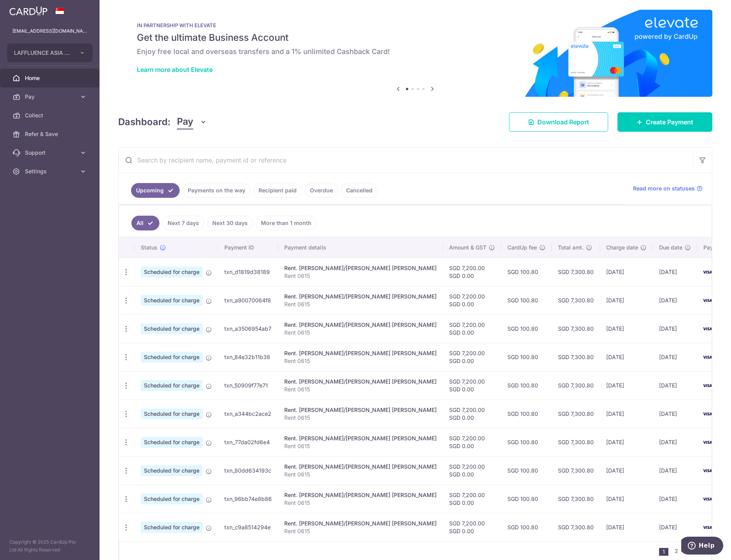  What do you see at coordinates (51, 171) in the screenshot?
I see `span: Settings` at bounding box center [51, 171].